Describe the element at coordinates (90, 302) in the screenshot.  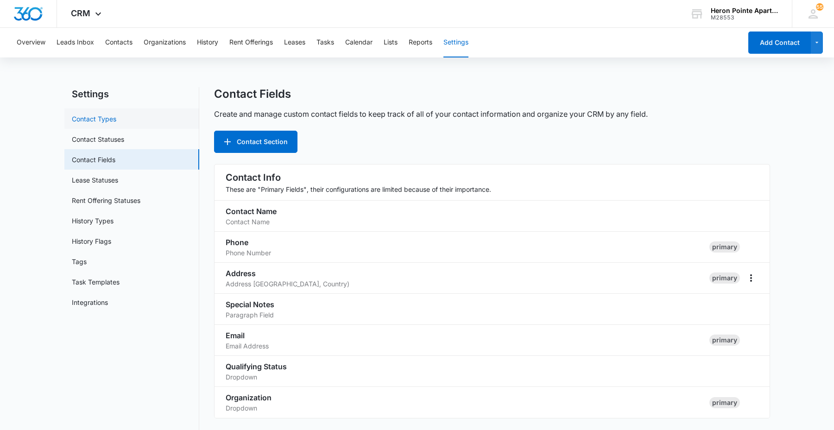
I see `a: Integrations` at that location.